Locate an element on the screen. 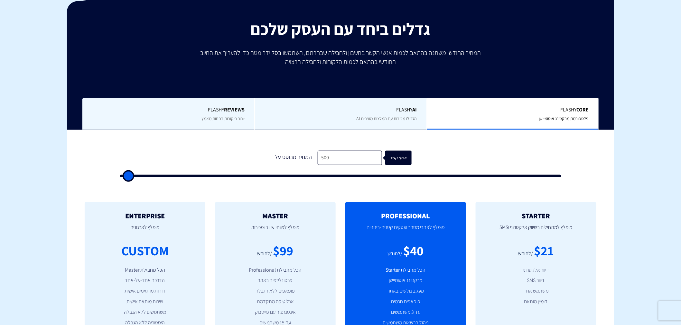 The width and height of the screenshot is (681, 325). li: הכל מחבילת Starter is located at coordinates (405, 270).